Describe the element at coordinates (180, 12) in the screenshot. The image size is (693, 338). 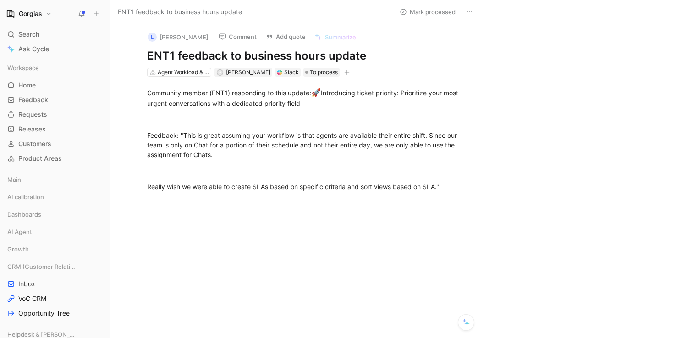
I see `span: ENT1 feedback to business hours update` at that location.